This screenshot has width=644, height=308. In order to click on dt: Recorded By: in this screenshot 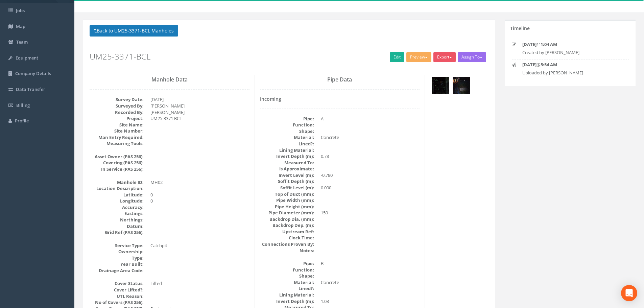, I will do `click(116, 112)`.